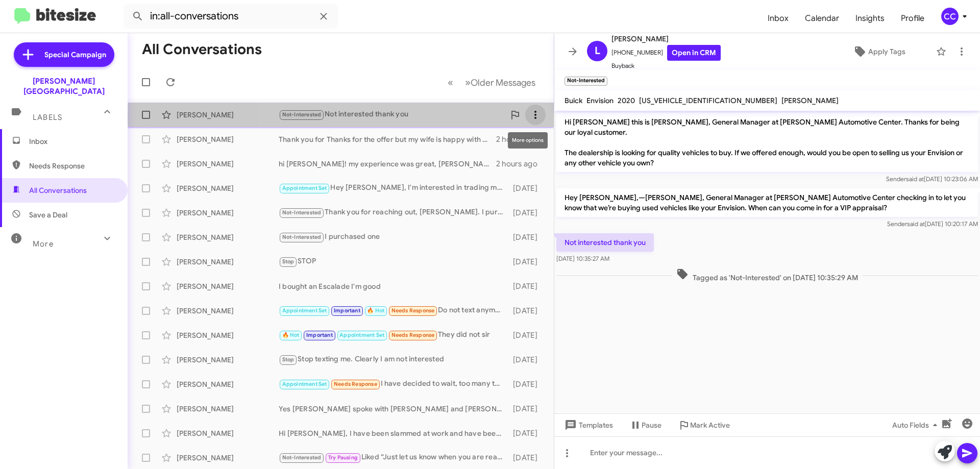  What do you see at coordinates (821, 19) in the screenshot?
I see `a: Calendar` at bounding box center [821, 19].